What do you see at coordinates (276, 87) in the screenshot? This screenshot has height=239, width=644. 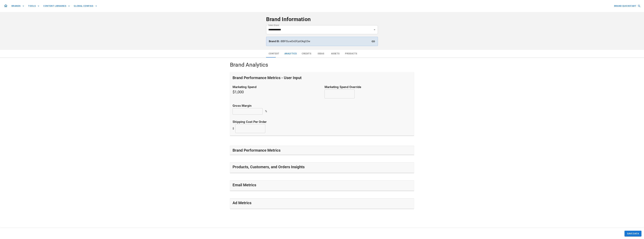 I see `p: Marketing Spend` at bounding box center [276, 87].